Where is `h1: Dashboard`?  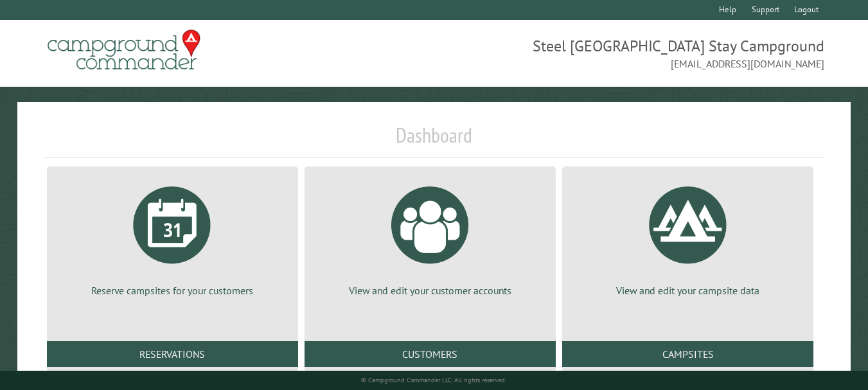
h1: Dashboard is located at coordinates (434, 140).